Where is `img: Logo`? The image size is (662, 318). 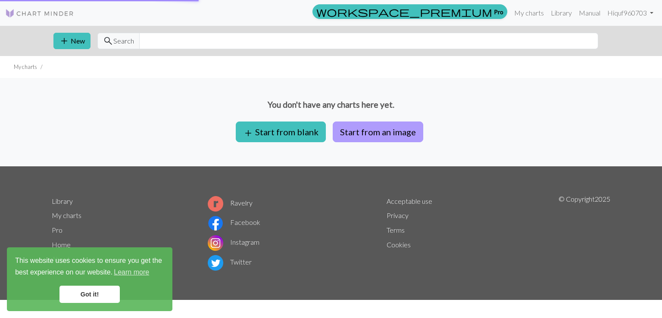
img: Logo is located at coordinates (40, 13).